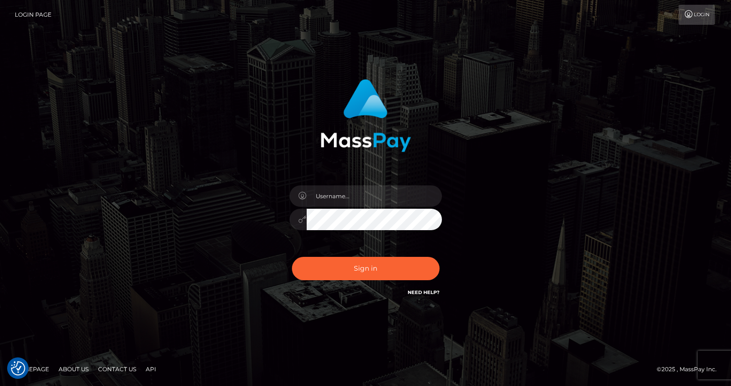  What do you see at coordinates (18, 368) in the screenshot?
I see `img: Revisit consent button` at bounding box center [18, 368].